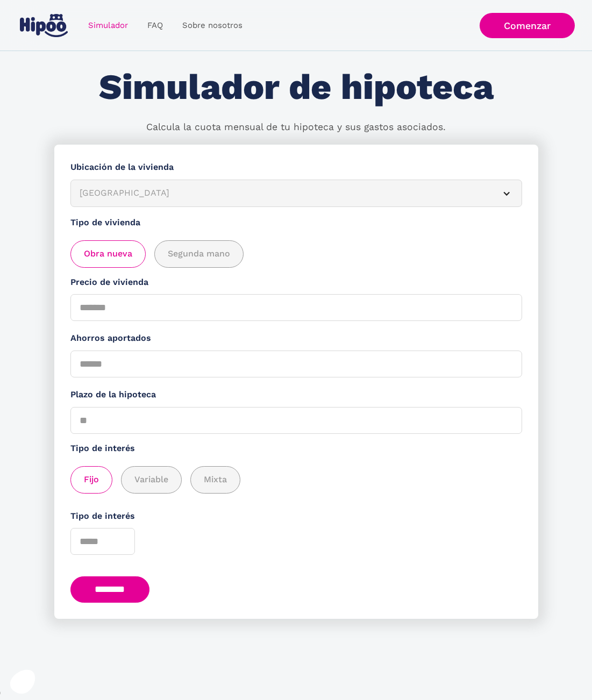 The image size is (592, 700). Describe the element at coordinates (151, 480) in the screenshot. I see `span: Variable` at that location.